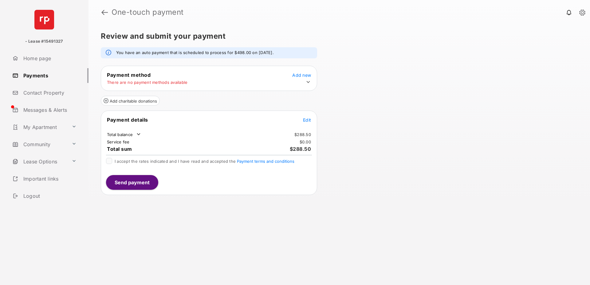 This screenshot has height=285, width=590. I want to click on a: Payments, so click(49, 76).